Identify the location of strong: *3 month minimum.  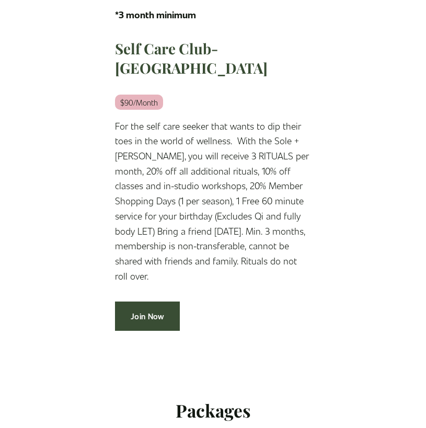
(155, 15).